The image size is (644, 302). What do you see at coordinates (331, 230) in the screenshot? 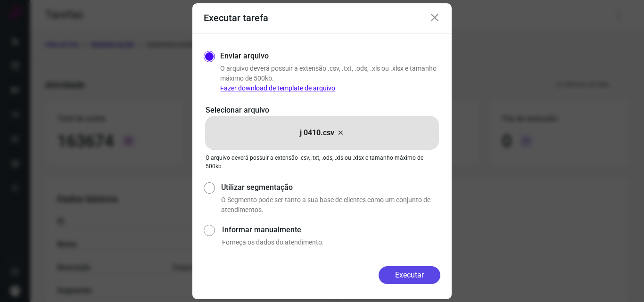
I see `label: Informar manualmente` at bounding box center [331, 230].